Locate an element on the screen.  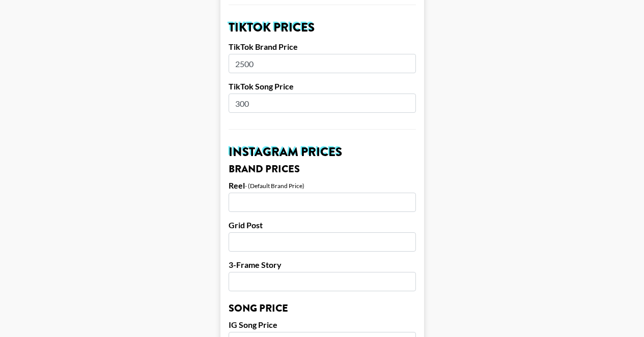
h3: Song Price is located at coordinates (322, 309).